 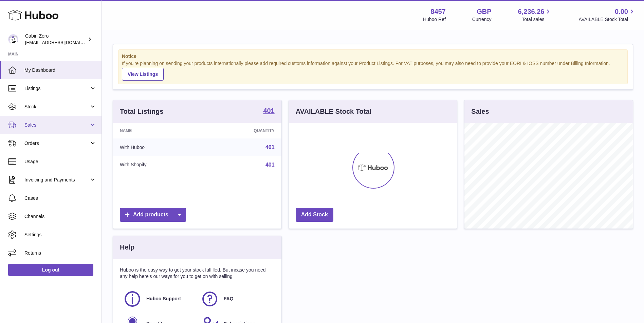 I want to click on a: Add products, so click(x=152, y=215).